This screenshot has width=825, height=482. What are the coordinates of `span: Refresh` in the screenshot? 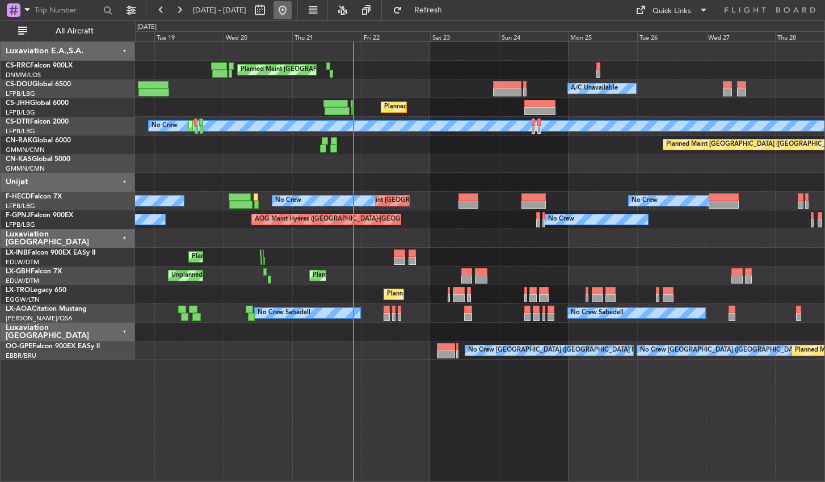 It's located at (428, 10).